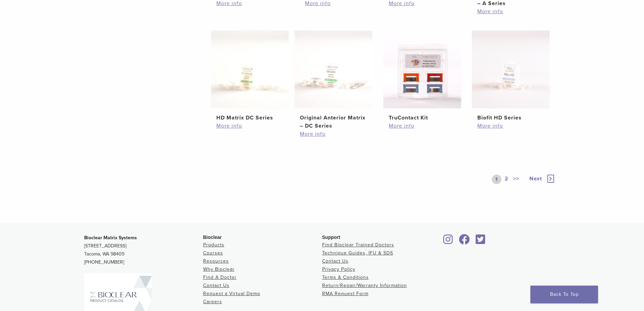 The height and width of the screenshot is (311, 644). What do you see at coordinates (250, 69) in the screenshot?
I see `img: HD Matrix DC Series` at bounding box center [250, 69].